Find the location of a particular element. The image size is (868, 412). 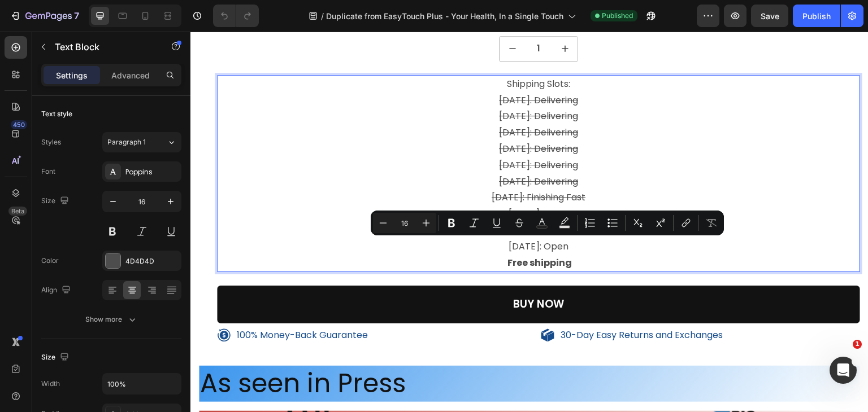

div: Width is located at coordinates (50, 384).